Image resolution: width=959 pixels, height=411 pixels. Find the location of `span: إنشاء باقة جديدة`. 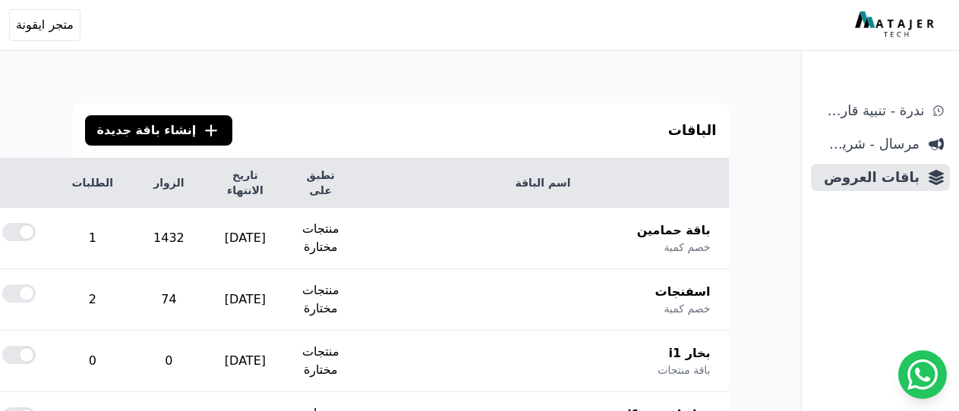

span: إنشاء باقة جديدة is located at coordinates (146, 131).